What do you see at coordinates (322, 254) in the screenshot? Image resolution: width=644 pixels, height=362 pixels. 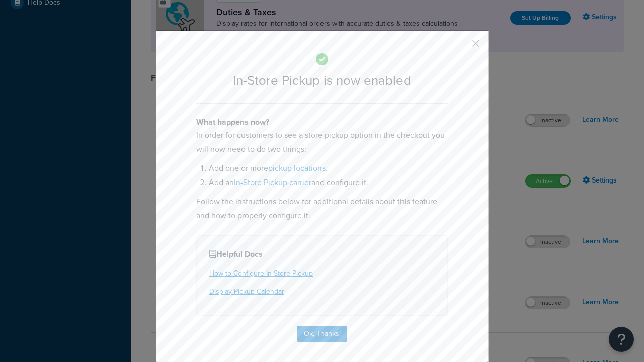 I see `h4: Helpful Docs` at bounding box center [322, 254].